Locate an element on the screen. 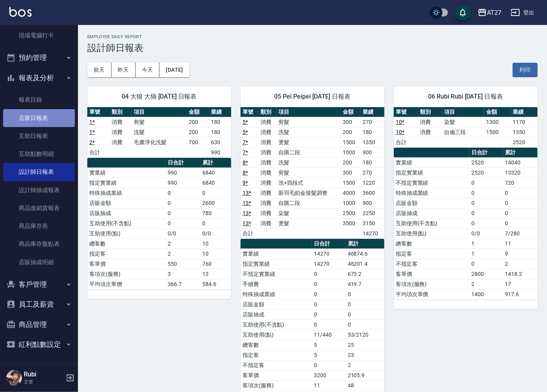  td: 店販金額 is located at coordinates (276, 304).